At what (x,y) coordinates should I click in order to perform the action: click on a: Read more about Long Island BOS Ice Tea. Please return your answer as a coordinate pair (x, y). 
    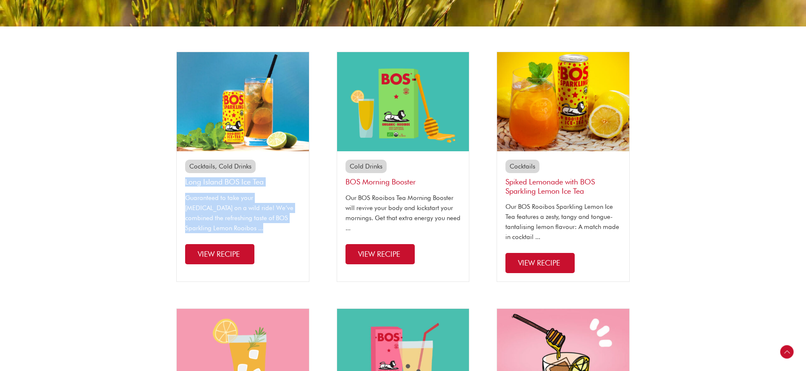
    Looking at the image, I should click on (219, 254).